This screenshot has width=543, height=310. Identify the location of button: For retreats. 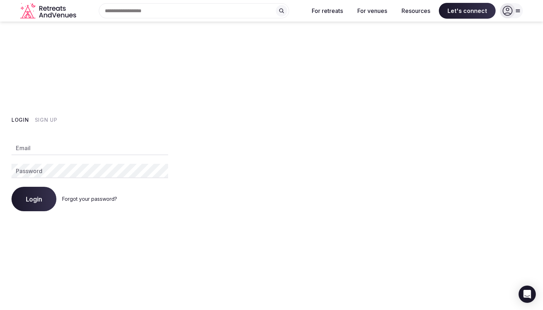
(327, 11).